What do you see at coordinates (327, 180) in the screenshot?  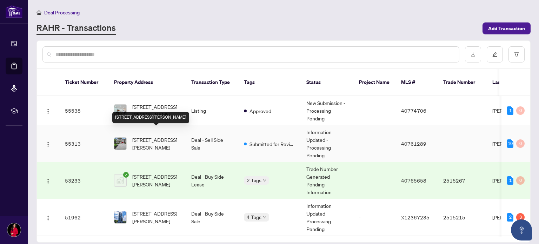 I see `td: Trade Number Generated - Pending Information` at bounding box center [327, 180].